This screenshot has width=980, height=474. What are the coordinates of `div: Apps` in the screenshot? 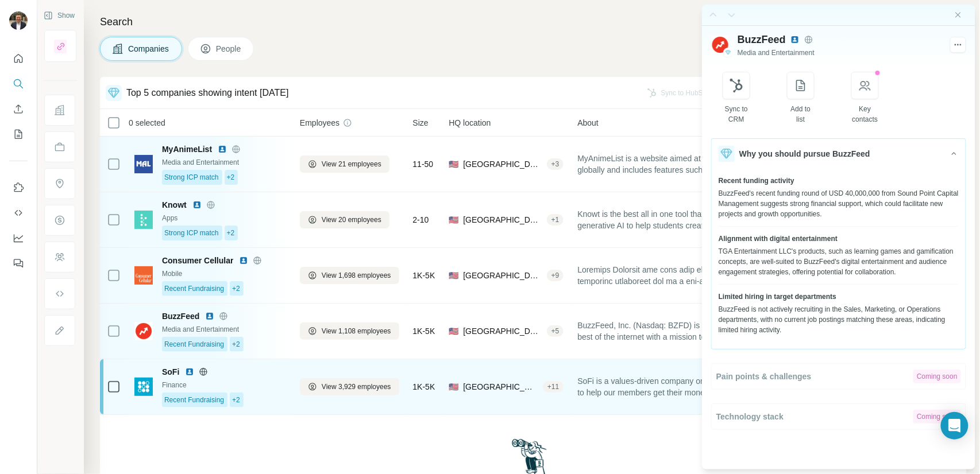 It's located at (224, 218).